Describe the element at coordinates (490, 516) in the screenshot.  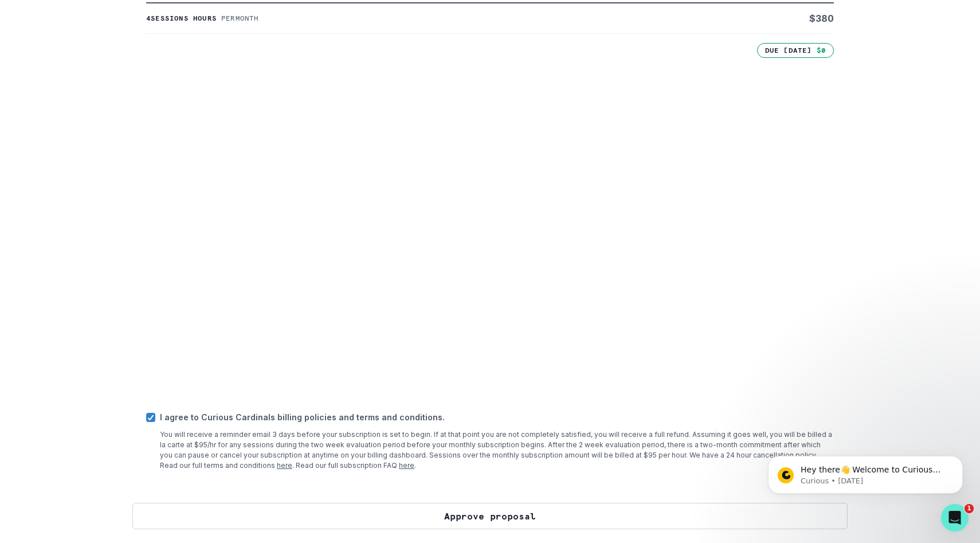
I see `button: Approve proposal` at that location.